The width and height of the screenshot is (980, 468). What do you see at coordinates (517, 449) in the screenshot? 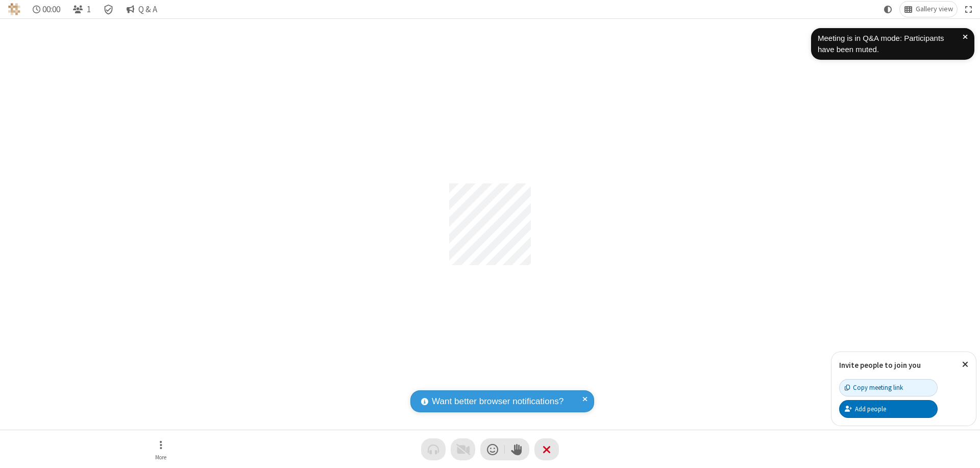
I see `button: Raise hand` at bounding box center [517, 449].